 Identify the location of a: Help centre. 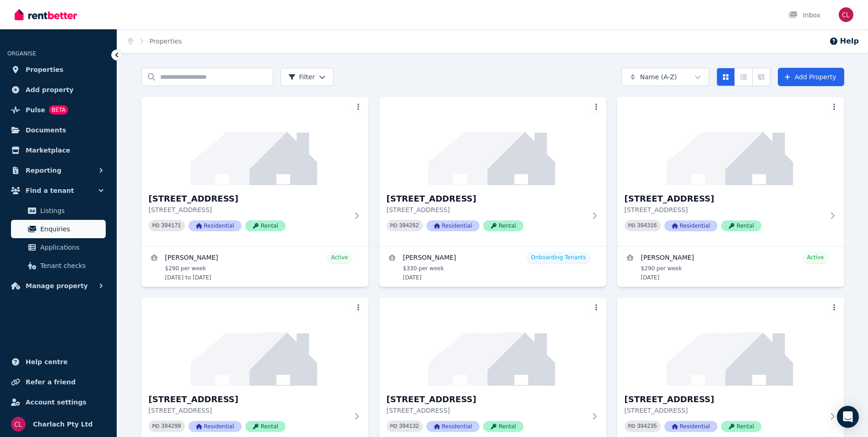
(58, 362).